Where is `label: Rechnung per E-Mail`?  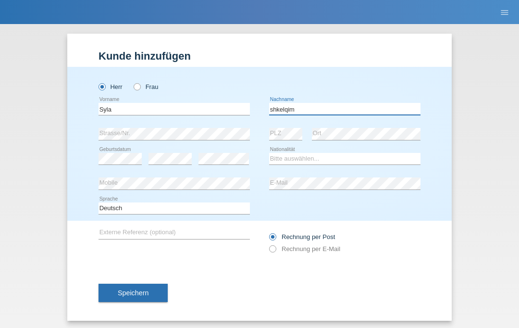
label: Rechnung per E-Mail is located at coordinates (305, 249).